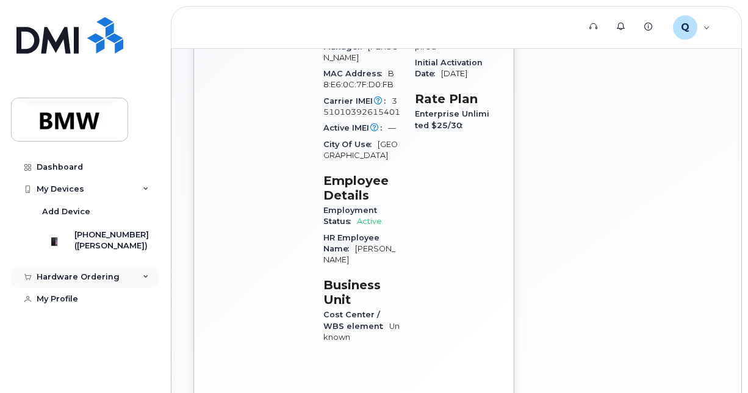  What do you see at coordinates (453, 99) in the screenshot?
I see `h3: Rate Plan` at bounding box center [453, 99].